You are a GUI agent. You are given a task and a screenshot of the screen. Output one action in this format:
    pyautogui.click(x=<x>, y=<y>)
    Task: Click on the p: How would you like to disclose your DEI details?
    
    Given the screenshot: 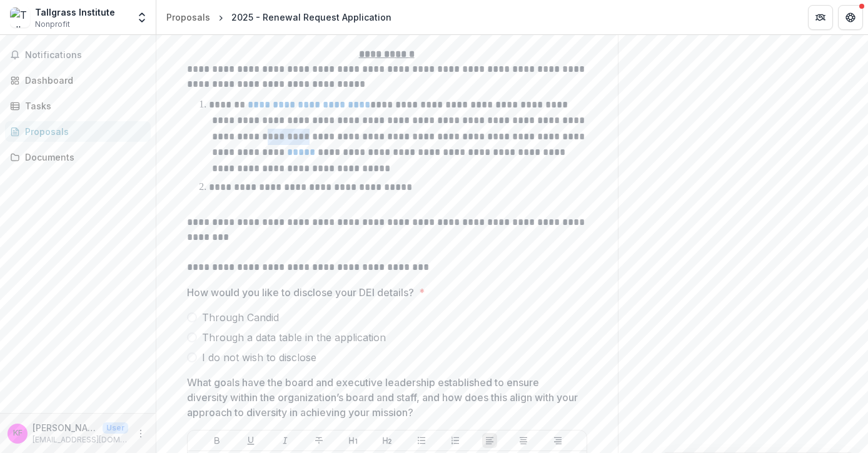 What is the action you would take?
    pyautogui.click(x=300, y=293)
    